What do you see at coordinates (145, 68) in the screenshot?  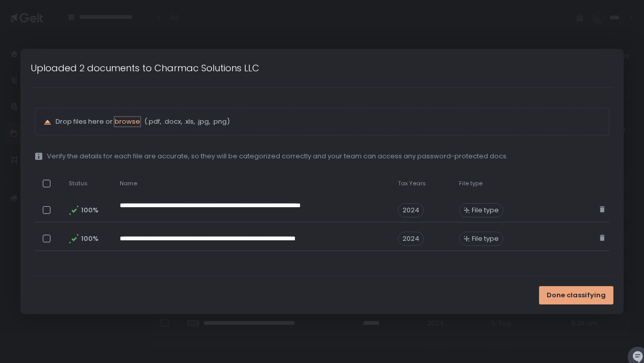 I see `h1: Uploaded 2 documents to Charmac Solutions LLC` at bounding box center [145, 68].